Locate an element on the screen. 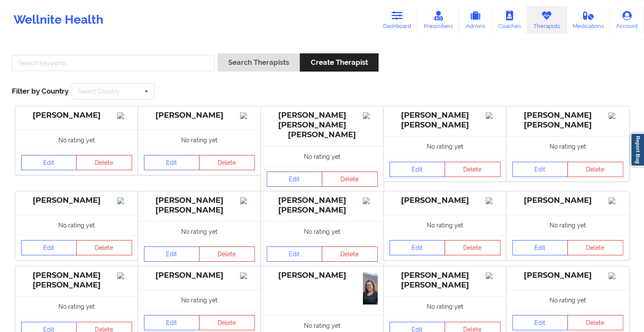 This screenshot has height=332, width=644. button: Search Therapists is located at coordinates (259, 62).